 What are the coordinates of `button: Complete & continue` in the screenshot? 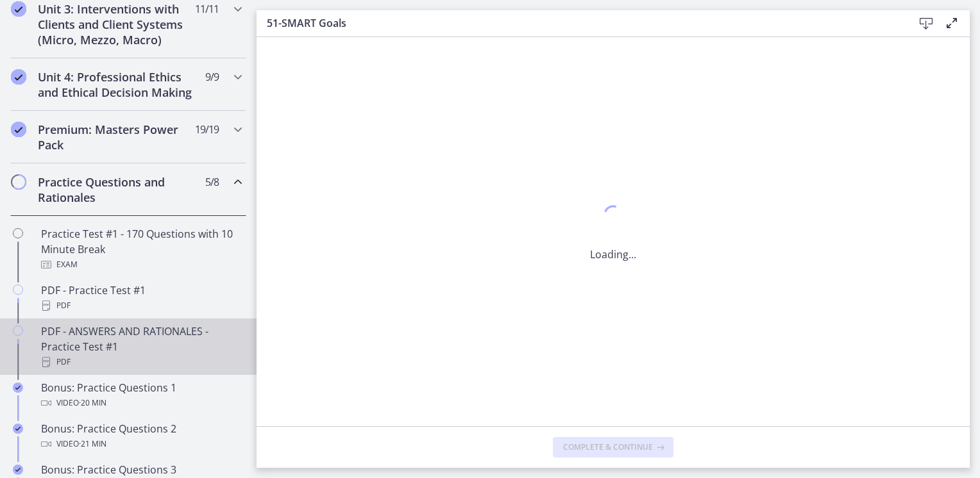 It's located at (613, 448).